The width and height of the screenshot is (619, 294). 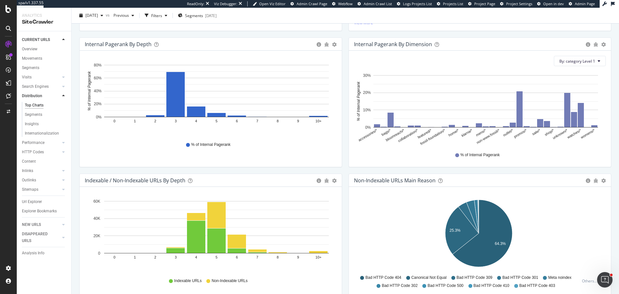 What do you see at coordinates (39, 211) in the screenshot?
I see `div: Explorer Bookmarks` at bounding box center [39, 211].